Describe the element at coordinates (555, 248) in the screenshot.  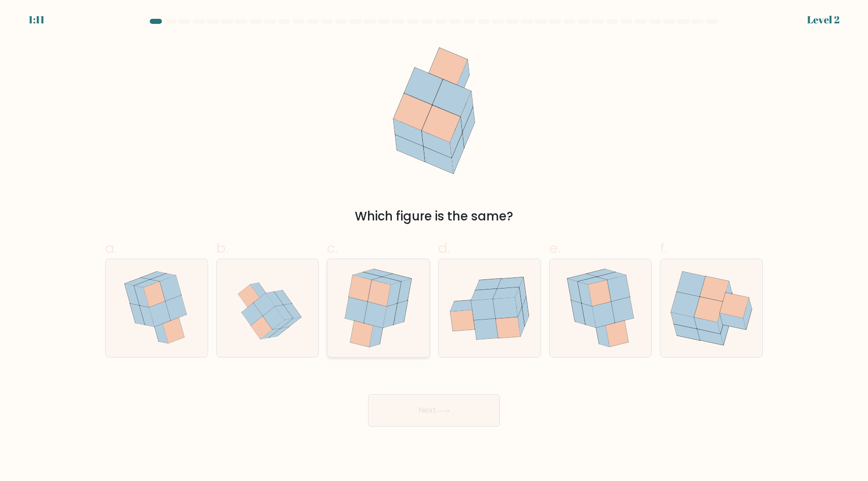
I see `span: e.` at that location.